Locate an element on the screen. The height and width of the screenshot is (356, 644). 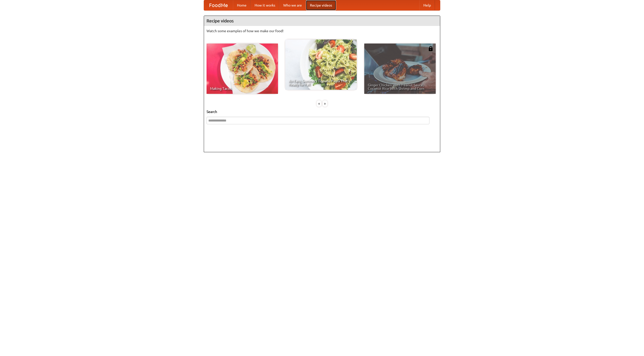
a: An Easy, Summery Tomato Pasta That's Ready for Fall is located at coordinates (321, 65).